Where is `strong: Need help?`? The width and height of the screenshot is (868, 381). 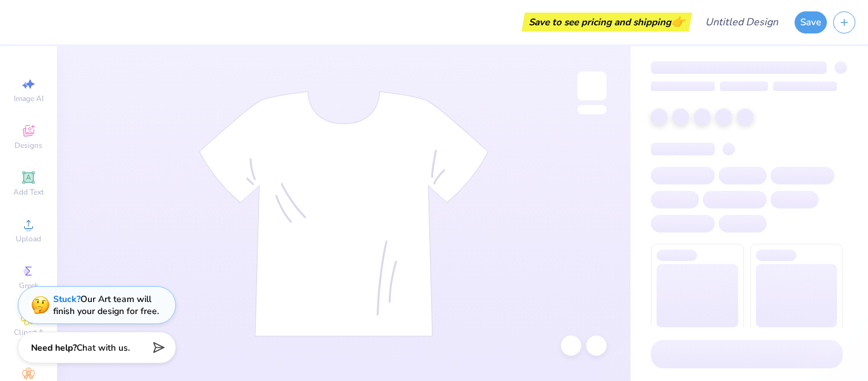 strong: Need help? is located at coordinates (54, 348).